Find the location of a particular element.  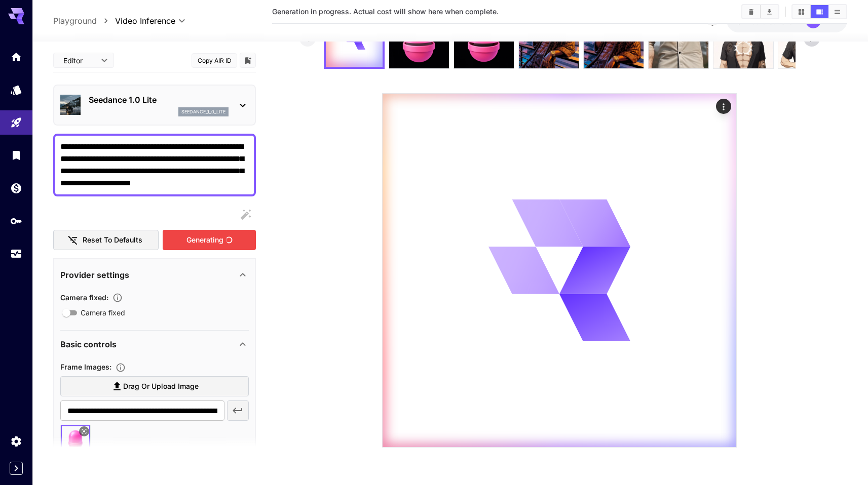

nav: breadcrumb is located at coordinates (84, 21).